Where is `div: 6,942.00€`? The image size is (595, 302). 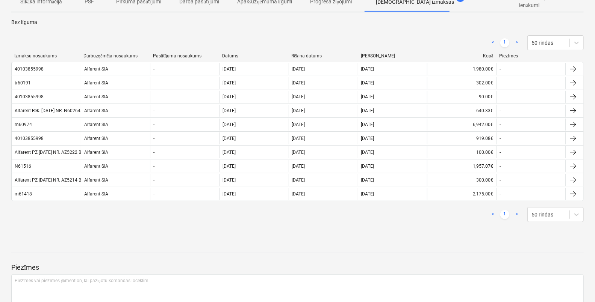 div: 6,942.00€ is located at coordinates (461, 125).